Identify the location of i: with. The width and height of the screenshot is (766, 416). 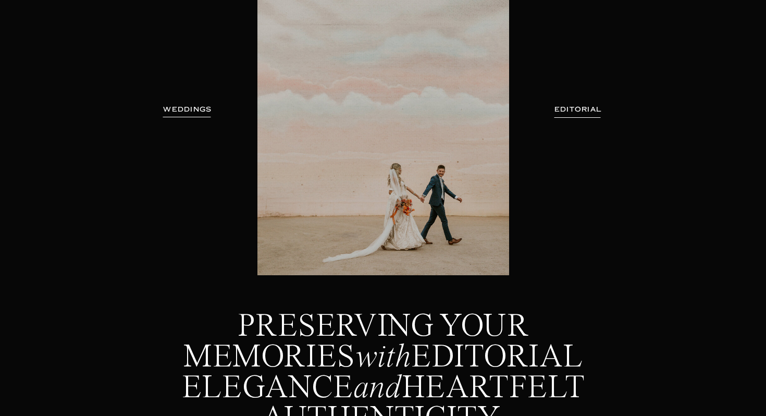
(383, 358).